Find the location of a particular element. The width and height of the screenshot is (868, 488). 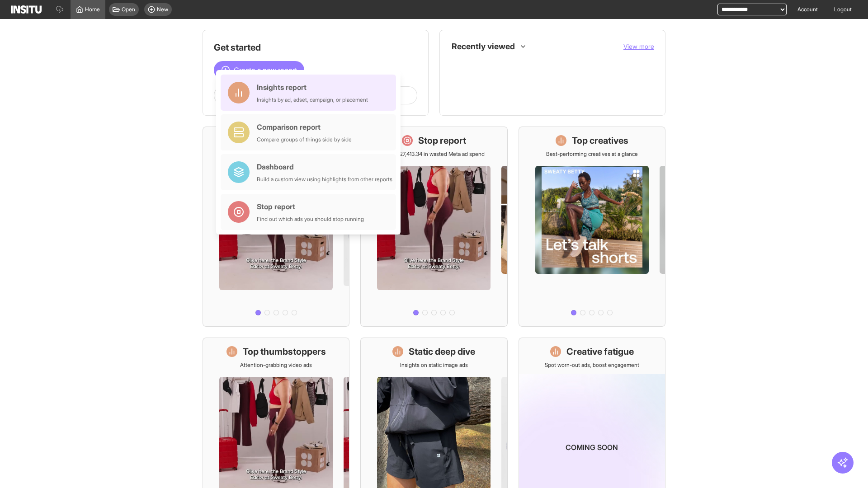

button: Create a new report is located at coordinates (259, 70).